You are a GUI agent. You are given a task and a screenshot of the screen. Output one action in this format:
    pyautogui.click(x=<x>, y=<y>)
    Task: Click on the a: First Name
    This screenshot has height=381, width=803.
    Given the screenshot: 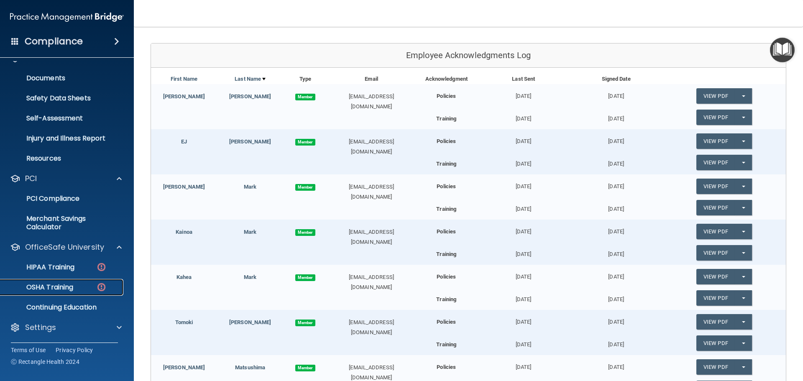 What is the action you would take?
    pyautogui.click(x=184, y=79)
    